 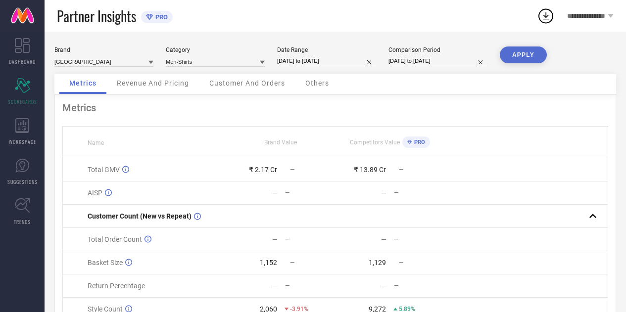 What do you see at coordinates (96, 16) in the screenshot?
I see `span: Partner Insights` at bounding box center [96, 16].